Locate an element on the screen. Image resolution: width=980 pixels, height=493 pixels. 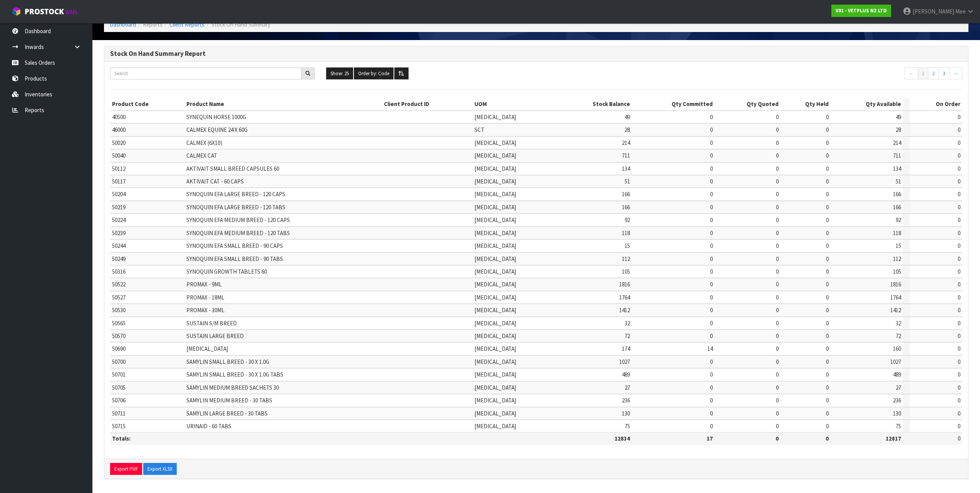
span: 50690 is located at coordinates (119, 349).